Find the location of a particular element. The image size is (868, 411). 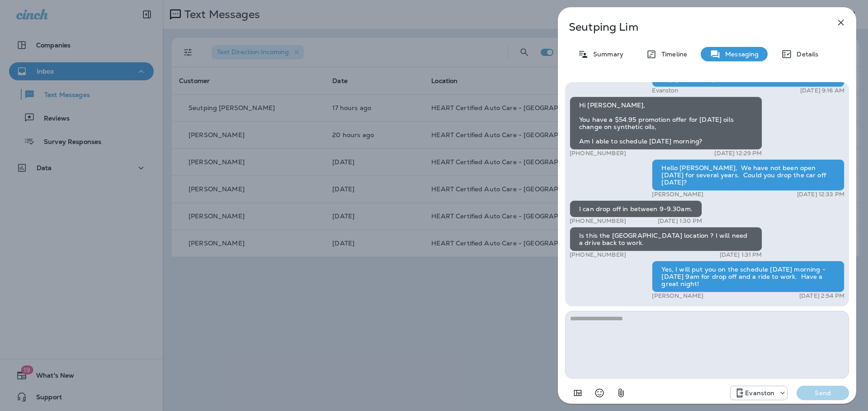

button: Select an emoji is located at coordinates (599, 393).